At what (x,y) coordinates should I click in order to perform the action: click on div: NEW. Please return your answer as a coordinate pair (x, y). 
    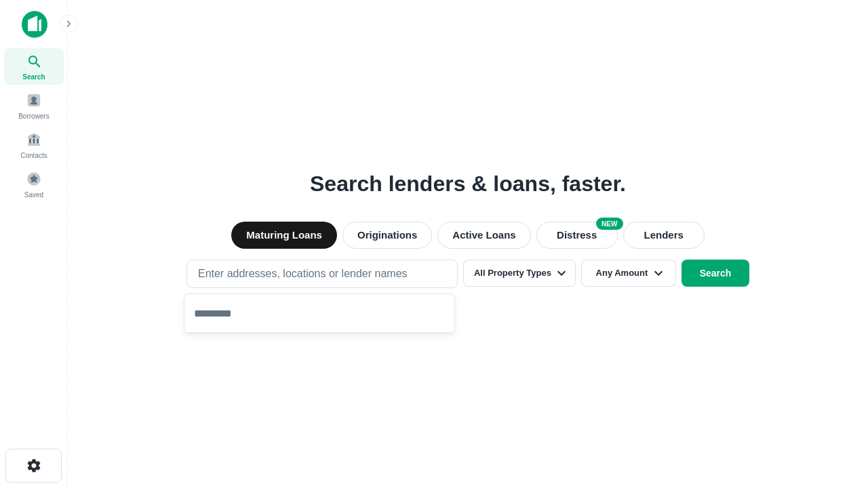
    Looking at the image, I should click on (615, 224).